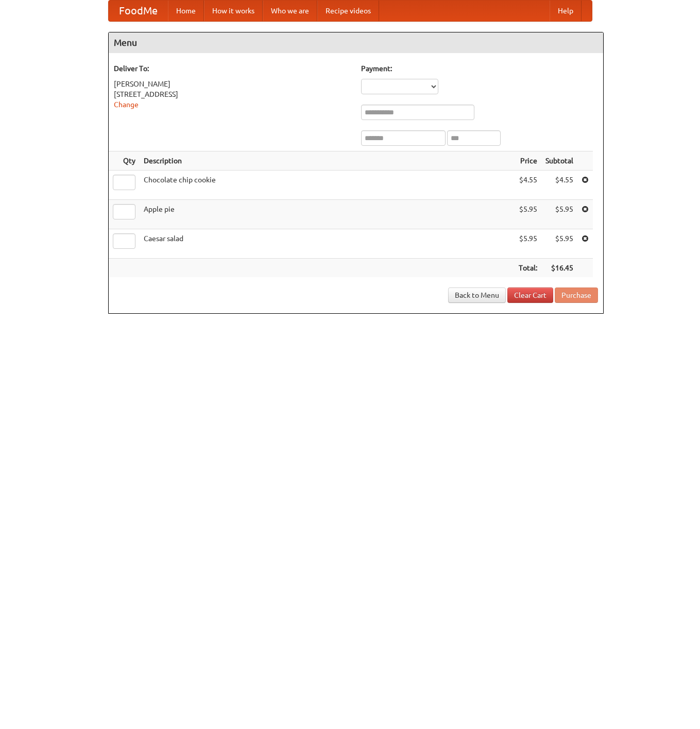 The height and width of the screenshot is (729, 700). Describe the element at coordinates (124, 161) in the screenshot. I see `th: Qty` at that location.